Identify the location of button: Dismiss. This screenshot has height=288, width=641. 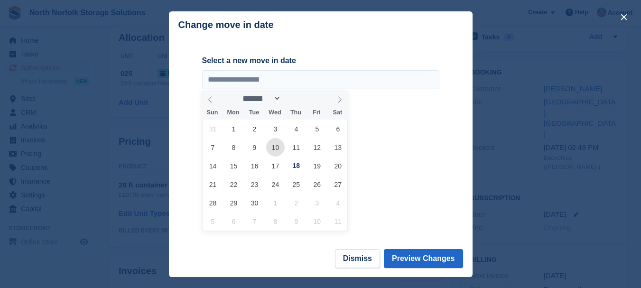
(357, 258).